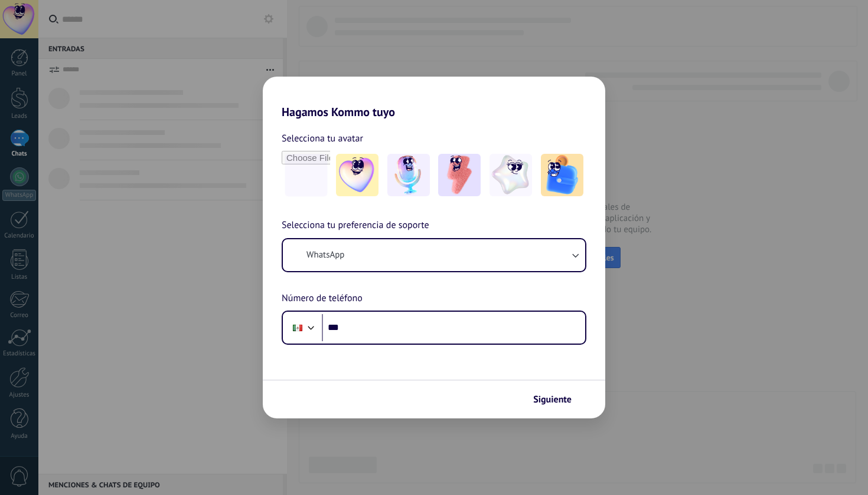 This screenshot has height=495, width=868. Describe the element at coordinates (321, 299) in the screenshot. I see `span: Número de teléfono` at that location.